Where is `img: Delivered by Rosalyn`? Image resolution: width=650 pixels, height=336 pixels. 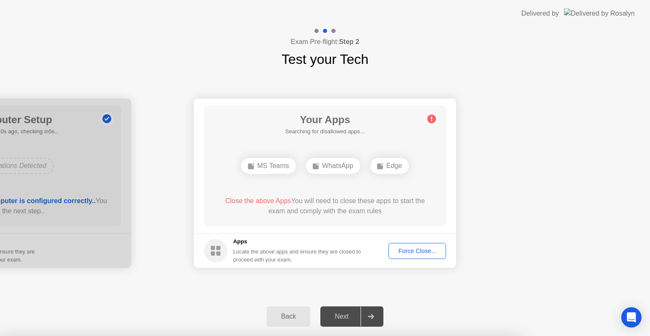 img: Delivered by Rosalyn is located at coordinates (599, 13).